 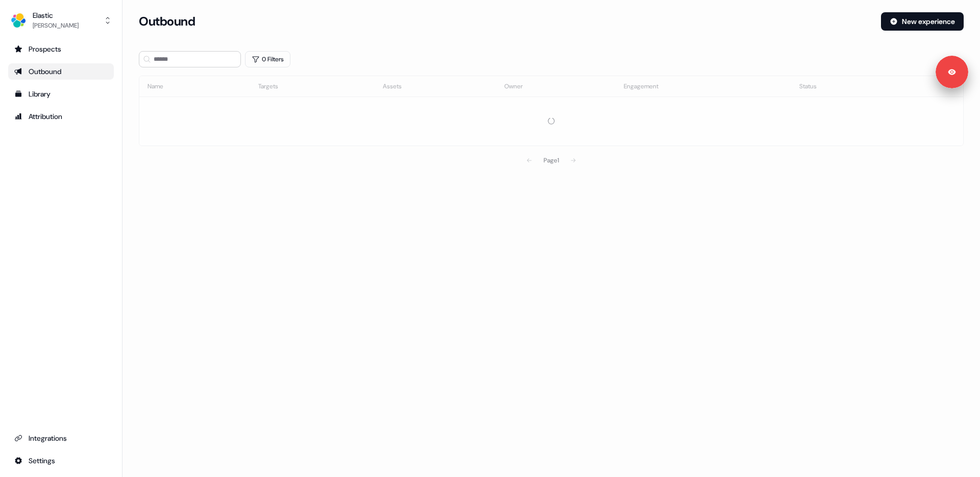 I want to click on a: Go to attribution, so click(x=61, y=117).